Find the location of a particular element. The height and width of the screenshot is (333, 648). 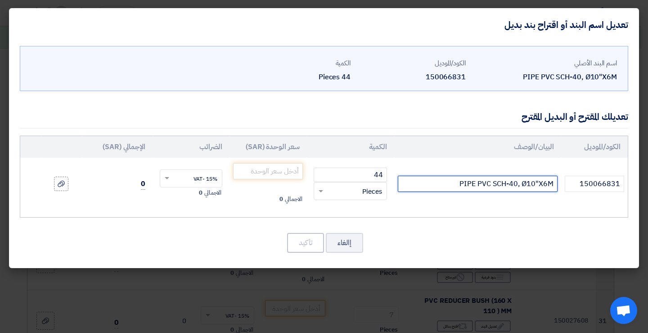

th: الضرائب is located at coordinates (191, 147).